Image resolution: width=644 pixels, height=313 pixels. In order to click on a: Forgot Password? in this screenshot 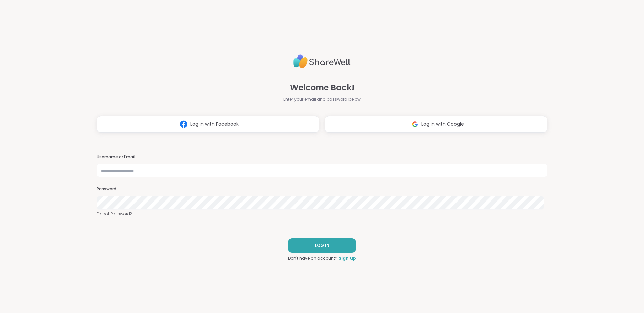, I will do `click(322, 214)`.